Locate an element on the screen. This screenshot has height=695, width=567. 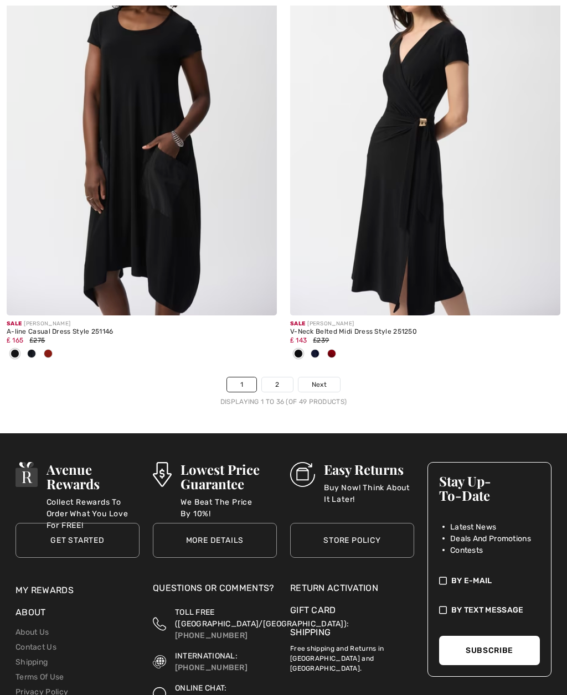
div: Questions or Comments? is located at coordinates (215, 591).